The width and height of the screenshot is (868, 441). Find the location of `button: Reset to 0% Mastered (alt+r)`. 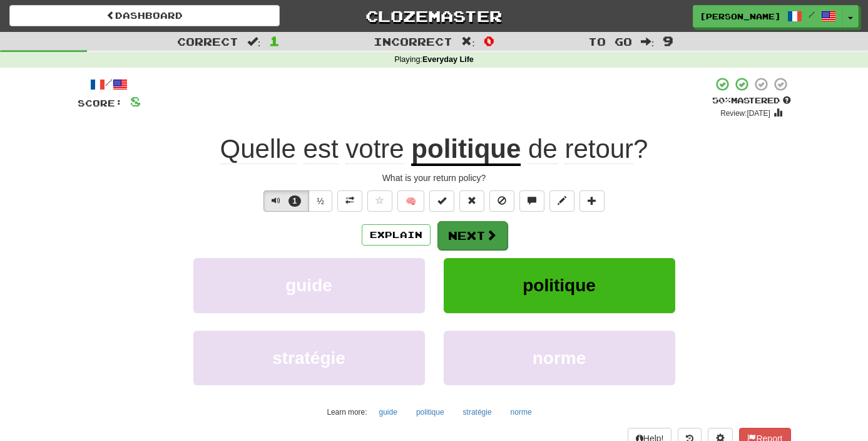

button: Reset to 0% Mastered (alt+r) is located at coordinates (472, 201).